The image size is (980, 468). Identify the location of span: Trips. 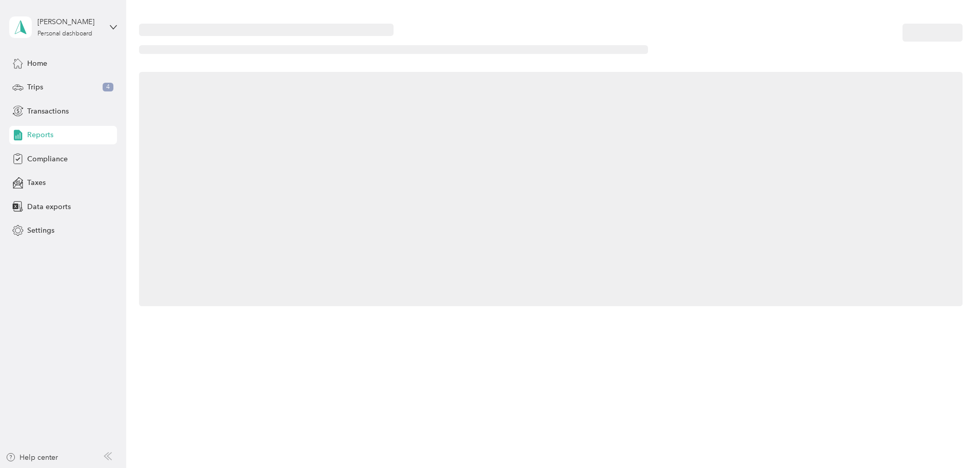
(35, 87).